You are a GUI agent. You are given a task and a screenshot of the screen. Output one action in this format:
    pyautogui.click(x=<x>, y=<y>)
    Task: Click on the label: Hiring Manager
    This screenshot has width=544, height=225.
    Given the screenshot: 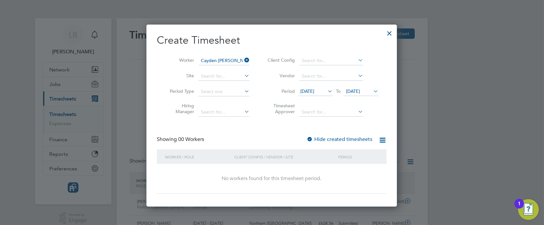 What is the action you would take?
    pyautogui.click(x=179, y=109)
    